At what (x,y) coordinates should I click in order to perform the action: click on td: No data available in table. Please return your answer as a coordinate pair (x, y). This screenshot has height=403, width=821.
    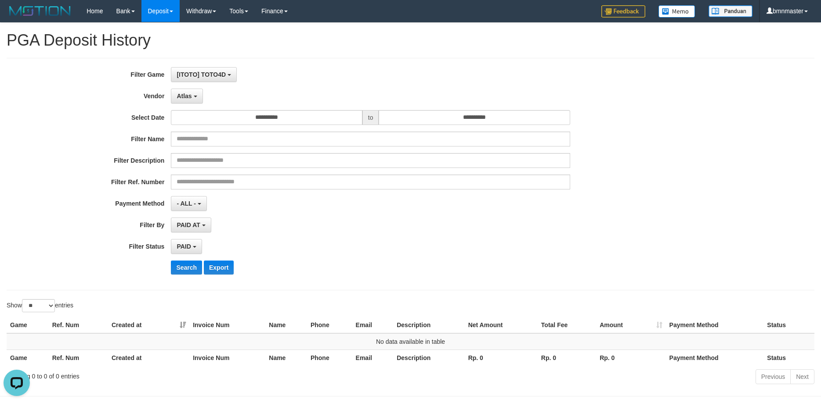
    Looking at the image, I should click on (410, 342).